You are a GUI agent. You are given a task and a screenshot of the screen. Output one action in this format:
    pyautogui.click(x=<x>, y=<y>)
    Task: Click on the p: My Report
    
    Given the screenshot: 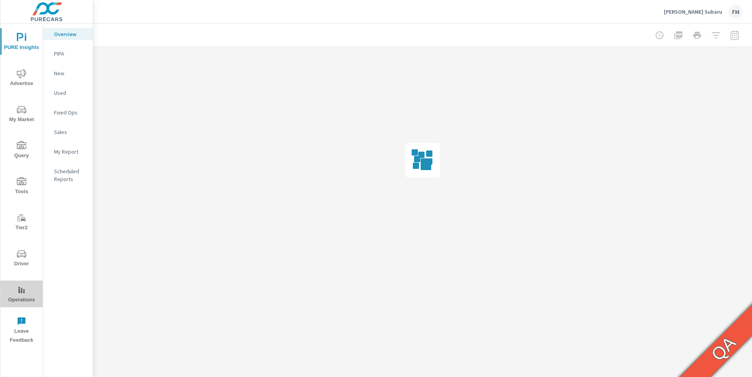 What is the action you would take?
    pyautogui.click(x=70, y=152)
    